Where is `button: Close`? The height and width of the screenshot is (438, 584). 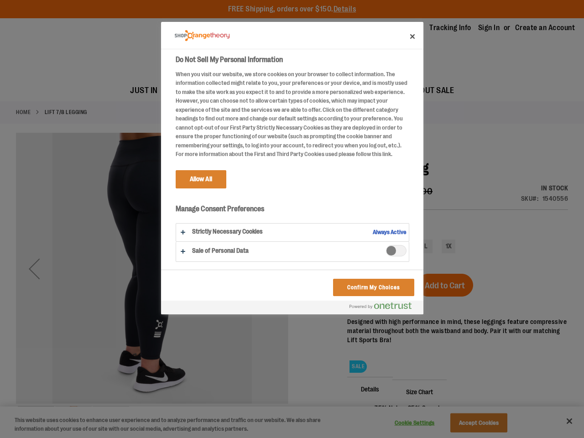 button: Close is located at coordinates (412, 36).